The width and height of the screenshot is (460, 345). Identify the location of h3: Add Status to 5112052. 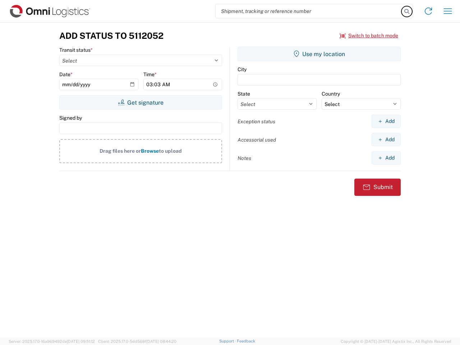
(111, 36).